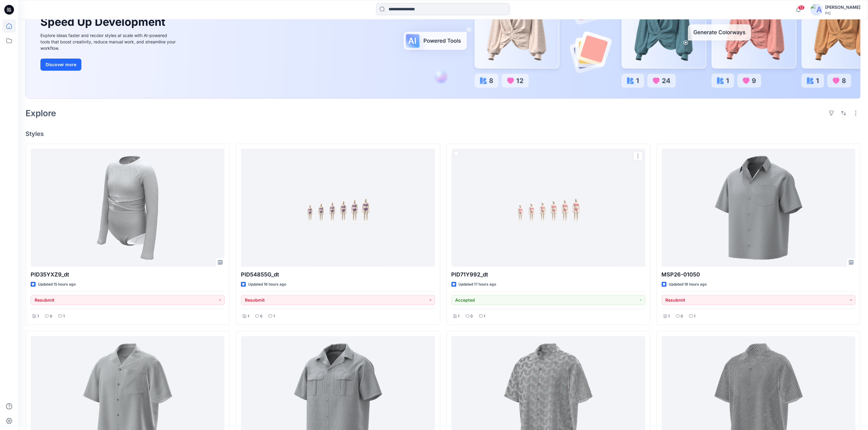 The height and width of the screenshot is (430, 868). I want to click on h2: Explore, so click(40, 113).